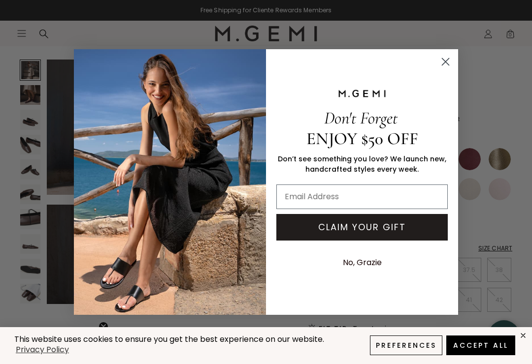  Describe the element at coordinates (523, 336) in the screenshot. I see `div: close` at that location.